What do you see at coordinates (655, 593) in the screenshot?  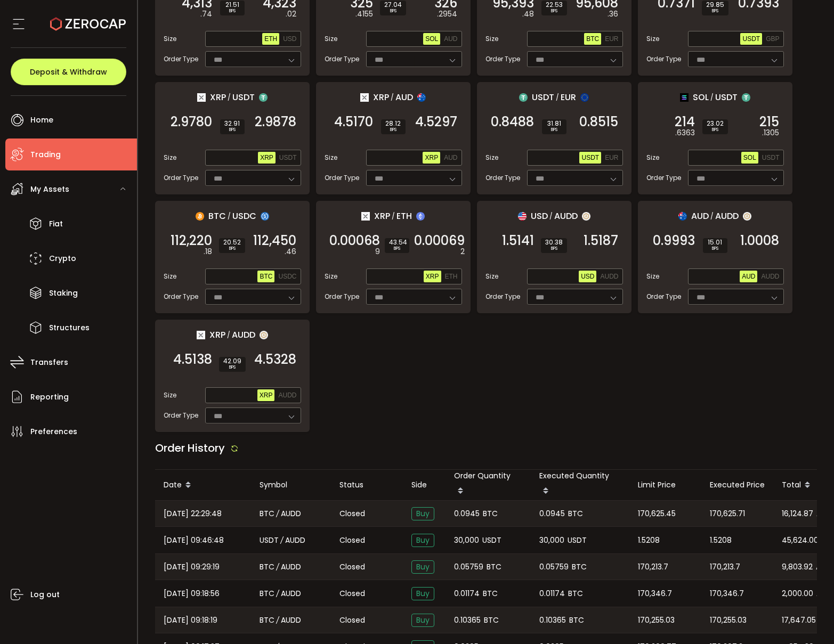 I see `span: 170,346.7` at bounding box center [655, 593].